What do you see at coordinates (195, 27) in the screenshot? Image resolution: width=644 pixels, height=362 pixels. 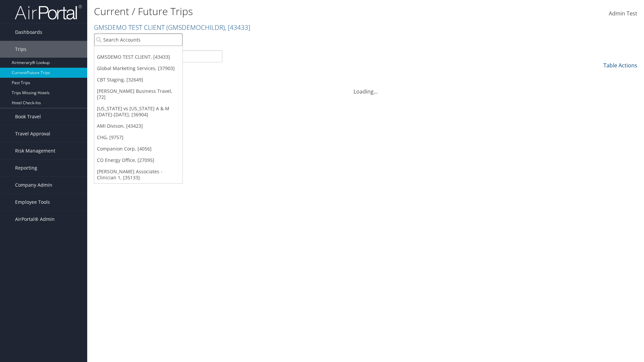 I see `span: ( GMSDEMOCHILDR )` at bounding box center [195, 27].